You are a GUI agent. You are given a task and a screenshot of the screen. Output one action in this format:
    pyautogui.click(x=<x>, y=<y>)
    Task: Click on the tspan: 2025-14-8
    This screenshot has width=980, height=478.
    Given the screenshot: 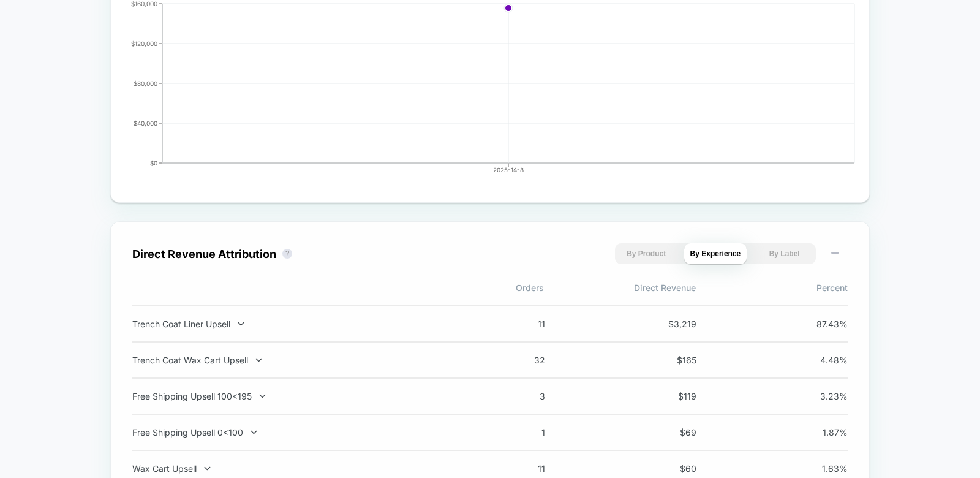 What is the action you would take?
    pyautogui.click(x=508, y=170)
    